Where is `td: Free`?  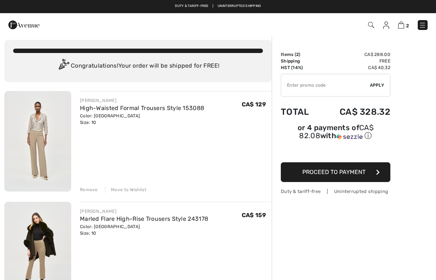
td: Free is located at coordinates (355, 61).